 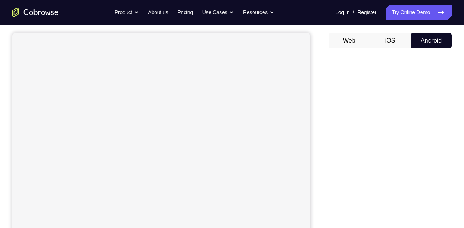 What do you see at coordinates (185, 12) in the screenshot?
I see `a: Pricing` at bounding box center [185, 12].